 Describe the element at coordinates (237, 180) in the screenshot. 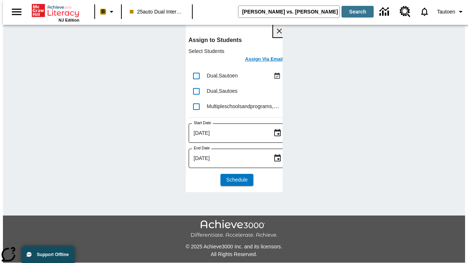

I see `button: Schedule` at that location.